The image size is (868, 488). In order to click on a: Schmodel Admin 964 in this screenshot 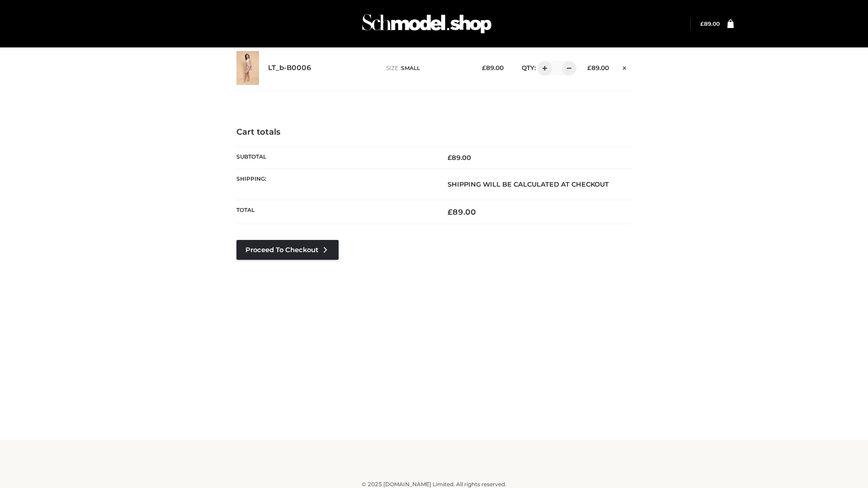, I will do `click(427, 24)`.